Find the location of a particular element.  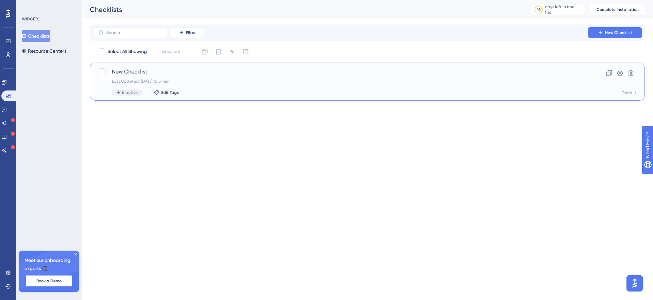

button: New Checklist is located at coordinates (614, 33).